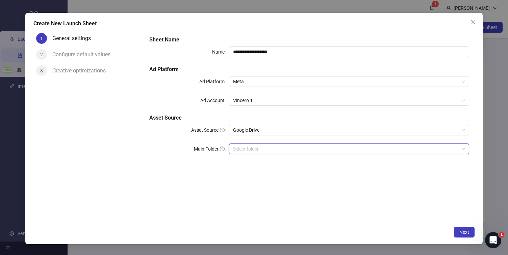 The width and height of the screenshot is (508, 255). What do you see at coordinates (84, 55) in the screenshot?
I see `div: Configure default values` at bounding box center [84, 55].